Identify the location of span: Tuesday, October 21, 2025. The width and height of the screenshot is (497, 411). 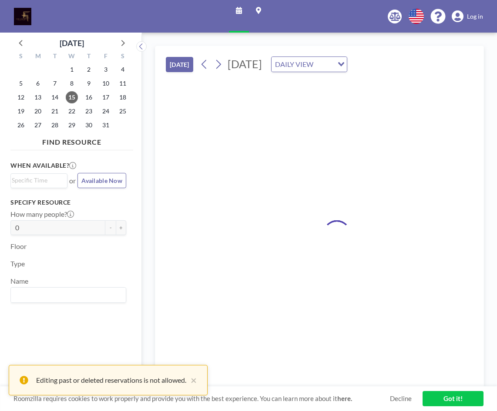
(55, 111).